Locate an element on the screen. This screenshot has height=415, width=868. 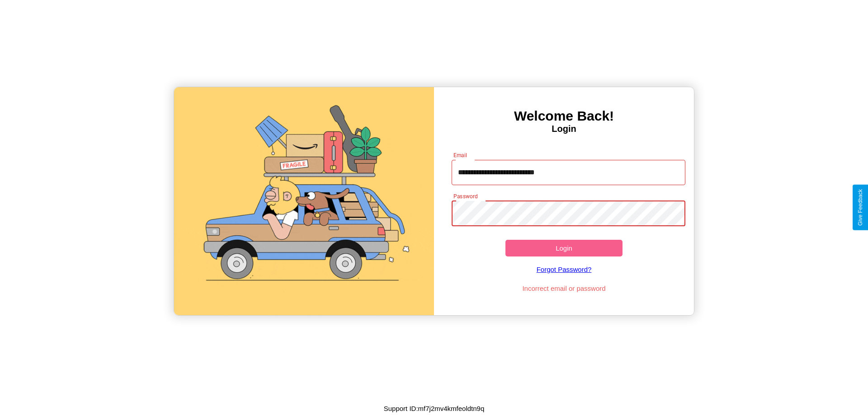
p: Support ID: mf7j2mv4kmfeoldtn9q is located at coordinates (434, 408).